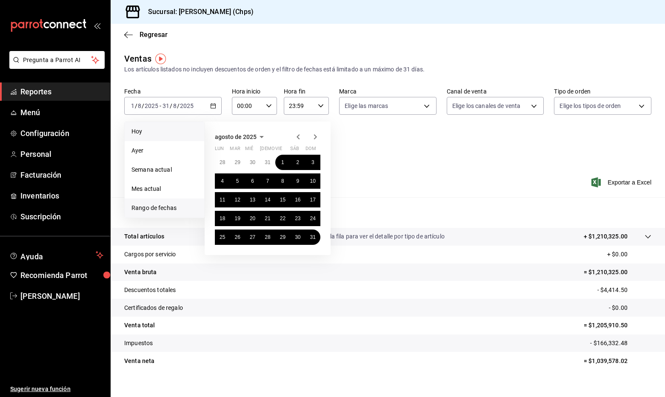  What do you see at coordinates (222, 162) in the screenshot?
I see `button: 28 de julio de 2025` at bounding box center [222, 162].